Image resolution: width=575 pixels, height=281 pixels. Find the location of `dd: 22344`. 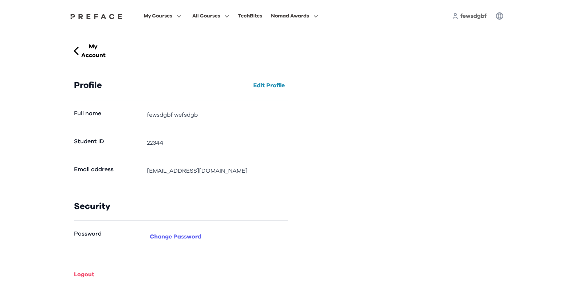

dd: 22344 is located at coordinates (217, 143).